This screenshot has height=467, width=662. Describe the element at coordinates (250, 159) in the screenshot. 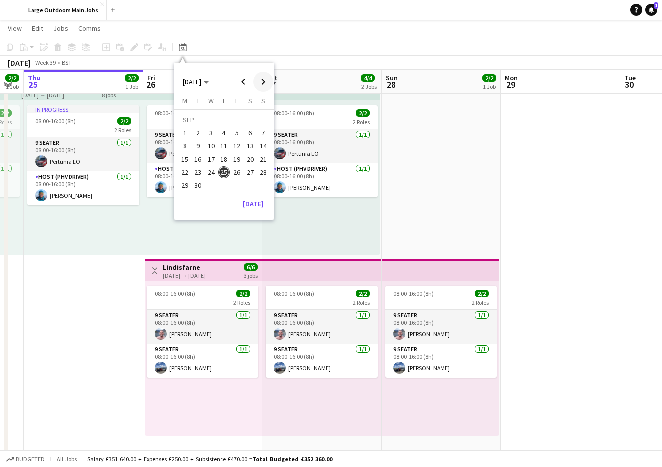

I see `span: 20` at that location.